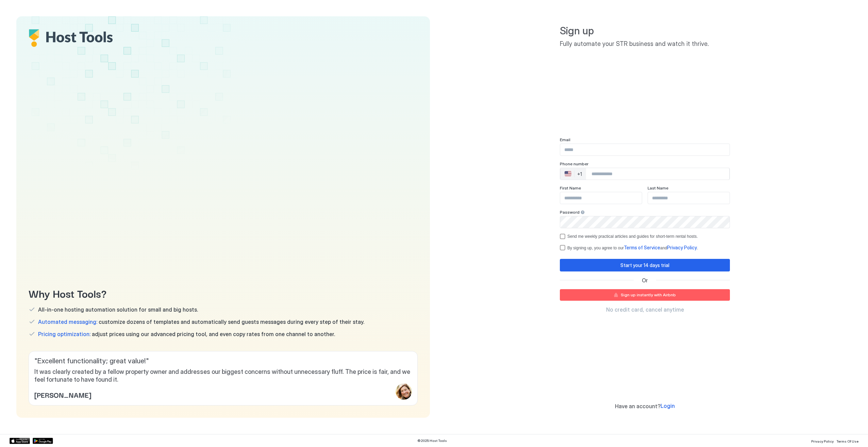  What do you see at coordinates (201, 322) in the screenshot?
I see `span: customize dozens of templates and automatically send guests messages during every step of their s...` at bounding box center [201, 322].